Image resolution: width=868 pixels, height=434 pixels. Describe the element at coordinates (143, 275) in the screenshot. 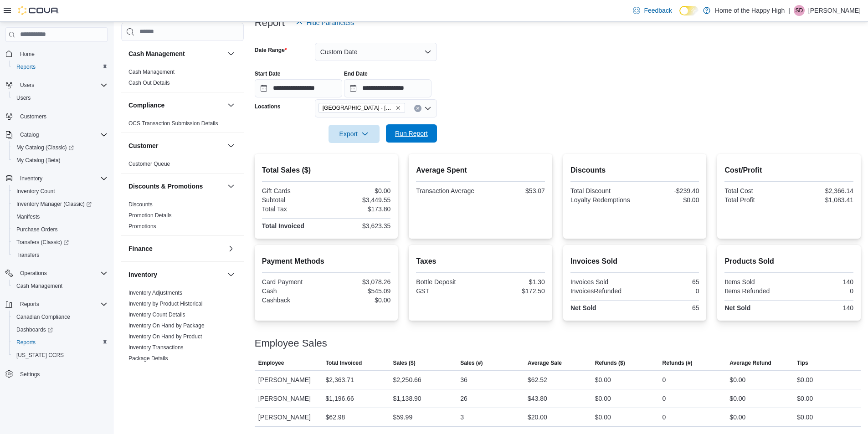

I see `h3: Inventory` at that location.